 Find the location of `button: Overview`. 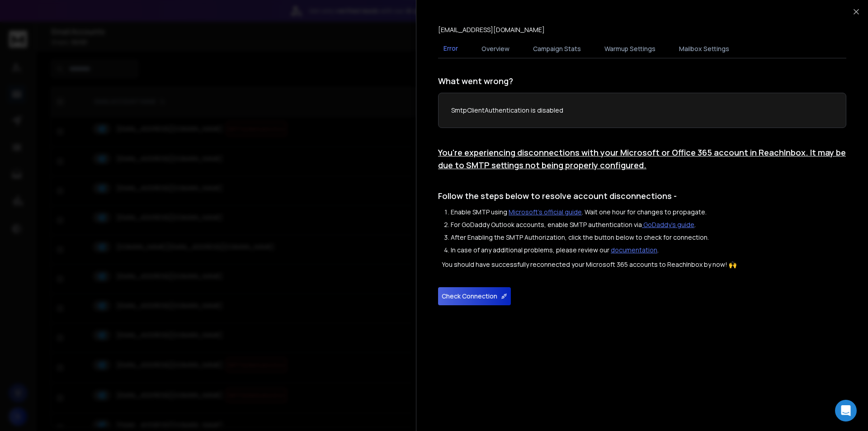

button: Overview is located at coordinates (495, 49).